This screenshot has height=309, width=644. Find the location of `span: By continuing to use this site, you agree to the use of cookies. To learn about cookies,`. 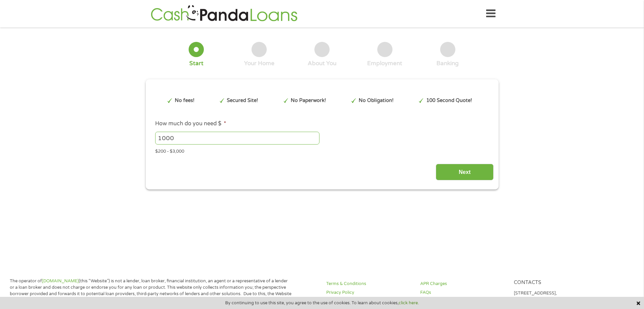

span: By continuing to use this site, you agree to the use of cookies. To learn about cookies, is located at coordinates (322, 303).